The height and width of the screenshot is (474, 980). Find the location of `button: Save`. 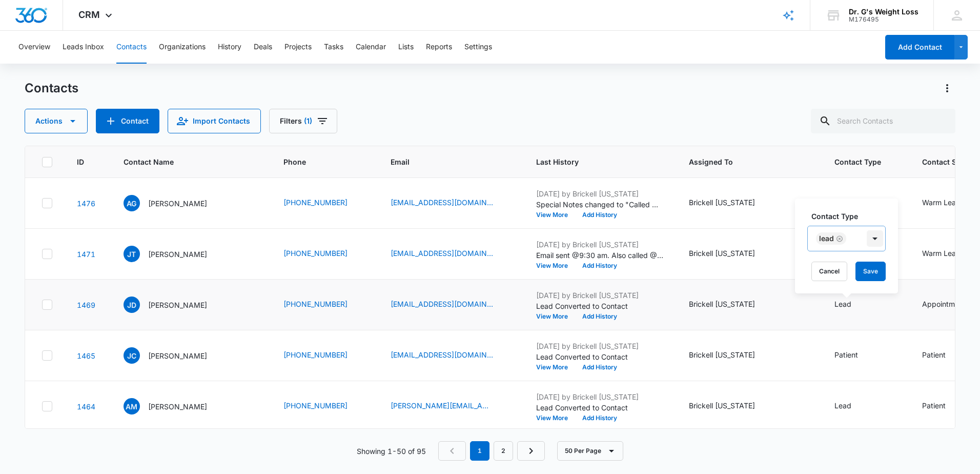

button: Save is located at coordinates (871, 272).